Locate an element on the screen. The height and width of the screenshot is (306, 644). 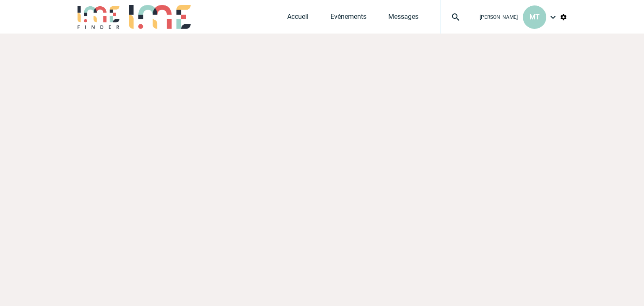
img: IME-Finder is located at coordinates (98, 17).